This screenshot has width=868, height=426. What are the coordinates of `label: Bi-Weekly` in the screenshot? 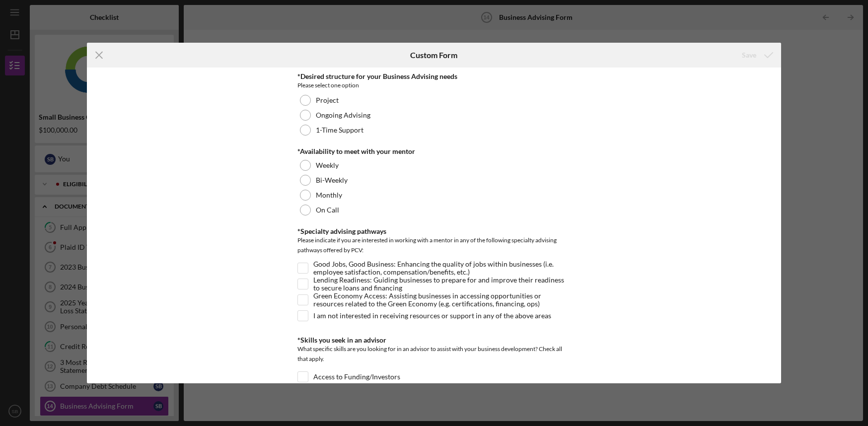 It's located at (331, 180).